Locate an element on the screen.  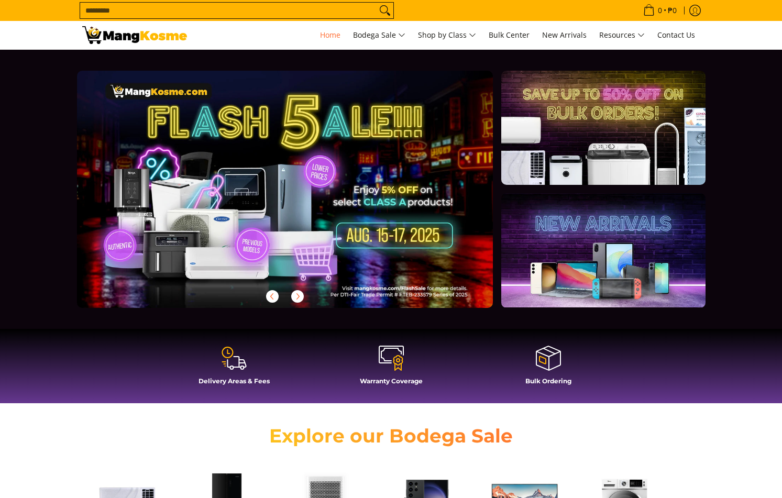
a: Delivery Areas & Fees is located at coordinates (234, 369).